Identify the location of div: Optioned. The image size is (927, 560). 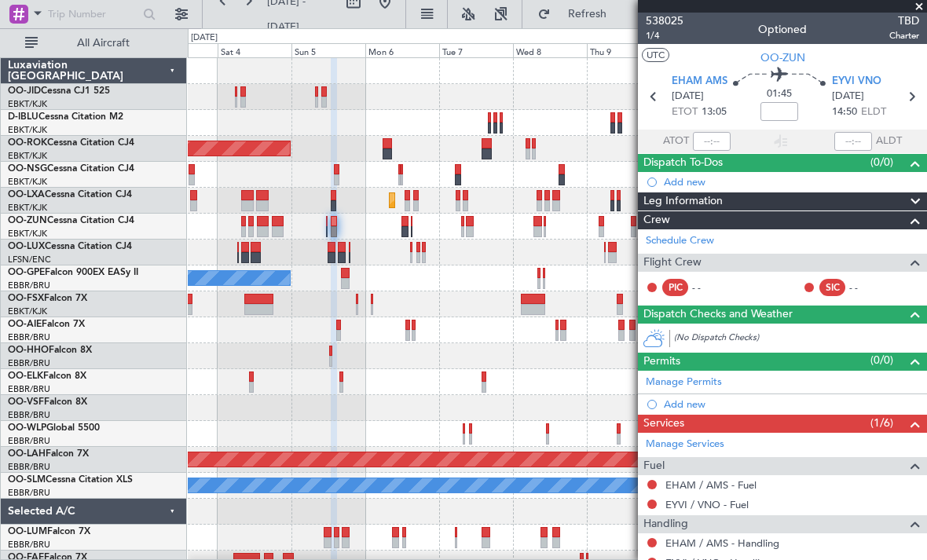
(782, 29).